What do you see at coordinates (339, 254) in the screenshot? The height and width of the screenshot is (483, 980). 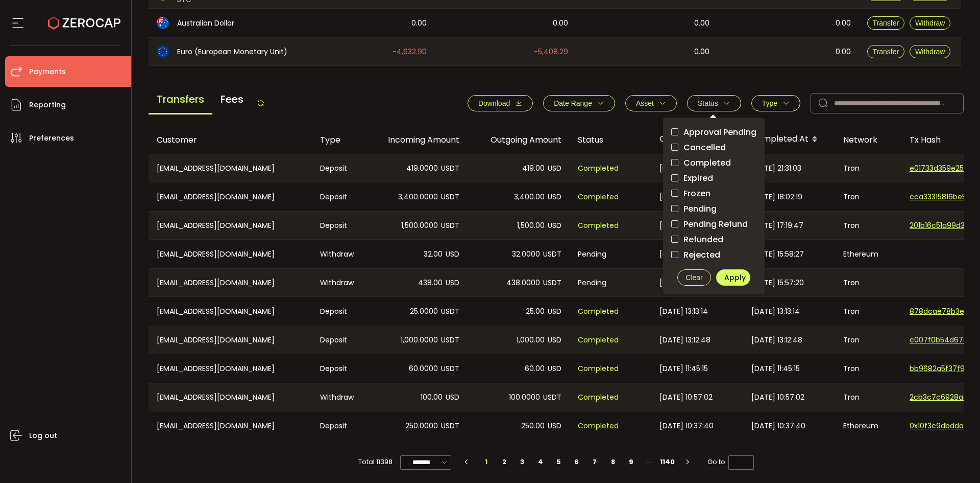 I see `div: Withdraw` at bounding box center [339, 254].